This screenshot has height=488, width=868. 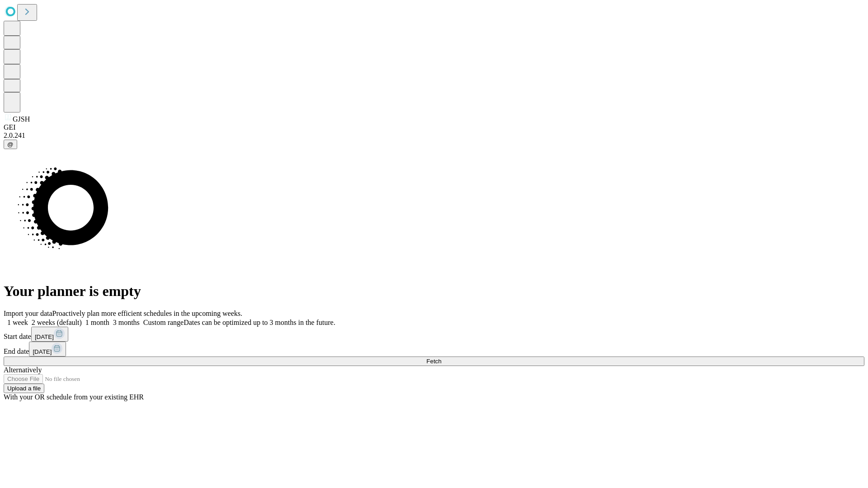 What do you see at coordinates (28, 313) in the screenshot?
I see `span: Import your data` at bounding box center [28, 313].